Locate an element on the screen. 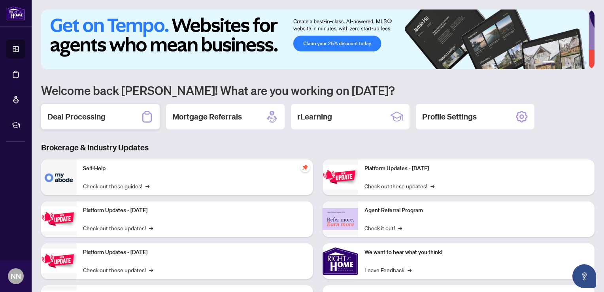 This screenshot has width=604, height=292. img: We want to hear what you think! is located at coordinates (340, 261).